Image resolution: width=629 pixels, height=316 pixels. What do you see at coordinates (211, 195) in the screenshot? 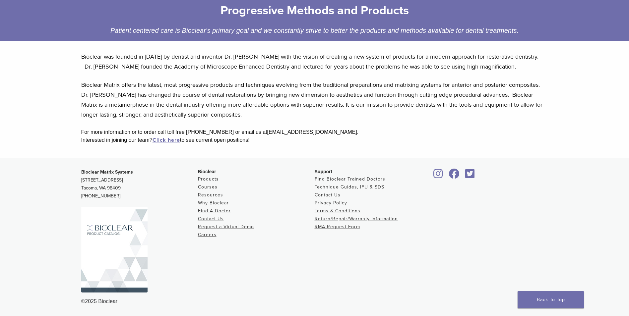
I see `a: Resources` at bounding box center [211, 195].